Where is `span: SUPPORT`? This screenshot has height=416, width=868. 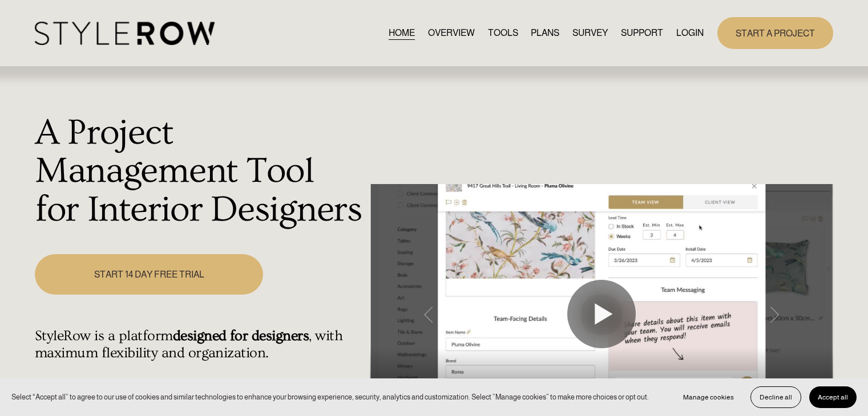
span: SUPPORT is located at coordinates (642, 33).